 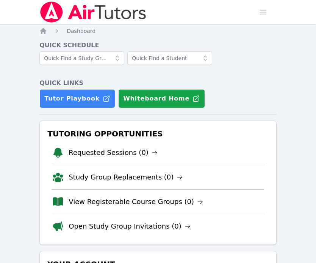 I want to click on a: Requested Sessions (0), so click(x=113, y=153).